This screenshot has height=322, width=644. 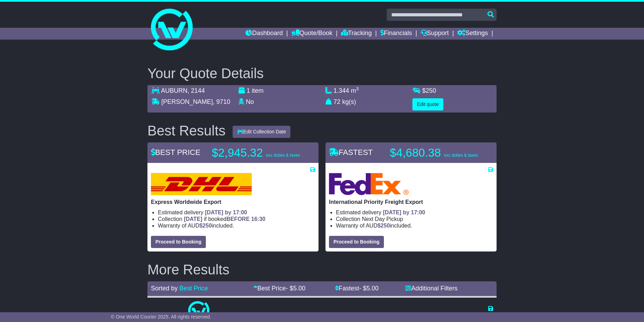 What do you see at coordinates (411, 202) in the screenshot?
I see `p: International Priority Freight Export` at bounding box center [411, 202].